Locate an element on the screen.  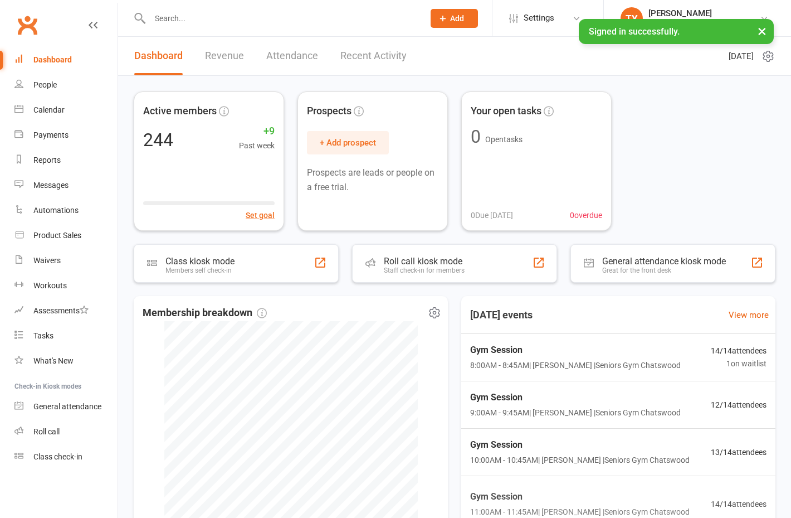
div: Staff check-in for members is located at coordinates (424, 270).